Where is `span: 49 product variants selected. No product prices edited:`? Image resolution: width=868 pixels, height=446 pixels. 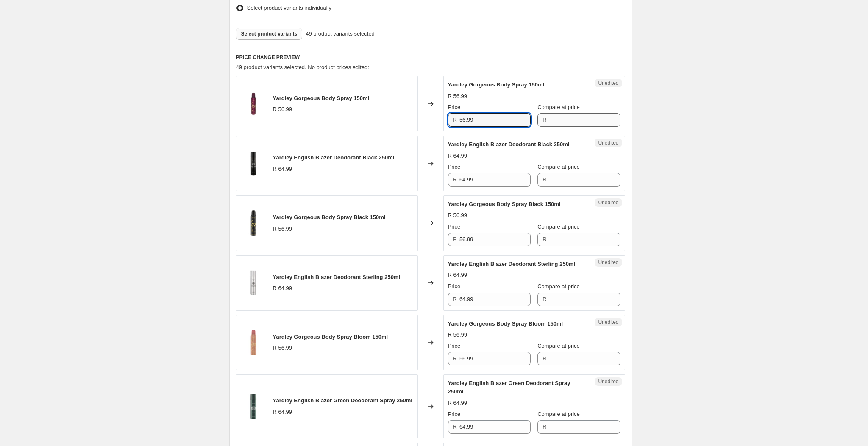
span: 49 product variants selected. No product prices edited: is located at coordinates (303, 67).